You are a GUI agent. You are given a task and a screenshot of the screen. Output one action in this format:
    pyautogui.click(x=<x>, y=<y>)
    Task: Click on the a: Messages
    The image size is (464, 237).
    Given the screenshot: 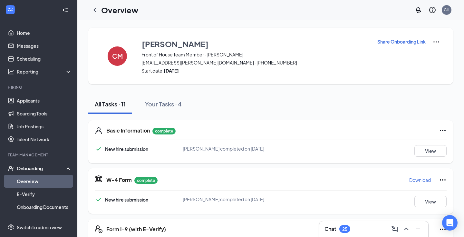 What is the action you would take?
    pyautogui.click(x=44, y=46)
    